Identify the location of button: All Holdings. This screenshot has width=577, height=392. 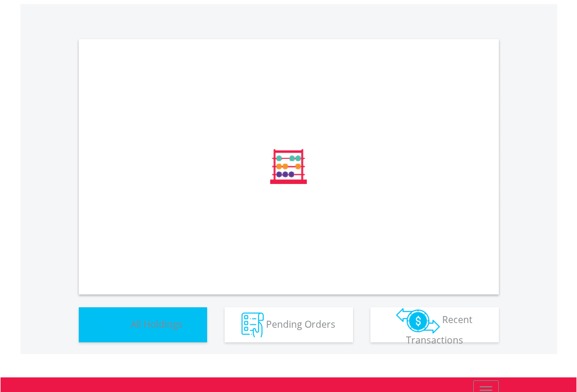
(143, 324).